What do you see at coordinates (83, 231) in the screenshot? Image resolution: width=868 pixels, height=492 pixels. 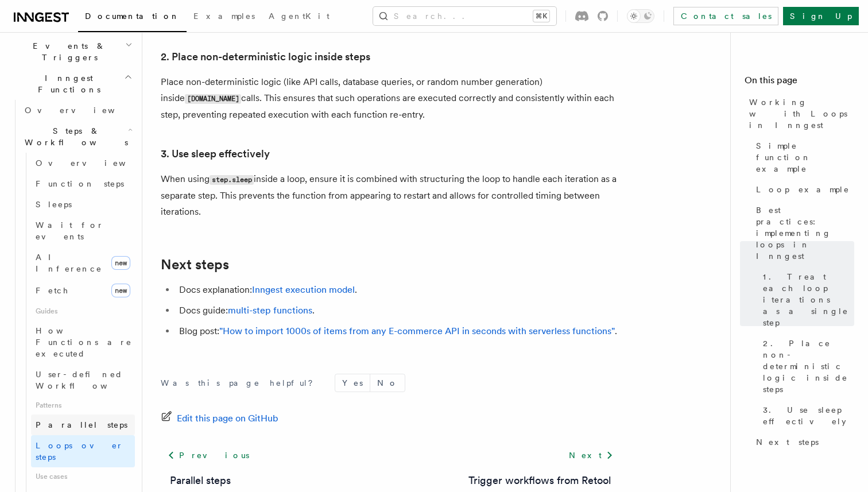 I see `a: Wait for events` at bounding box center [83, 231].